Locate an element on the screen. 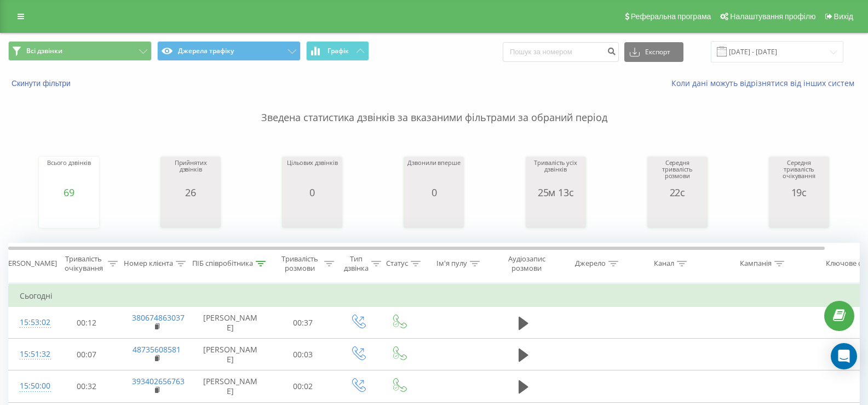 This screenshot has width=868, height=405. div: Середня тривалість очікування is located at coordinates (799, 173).